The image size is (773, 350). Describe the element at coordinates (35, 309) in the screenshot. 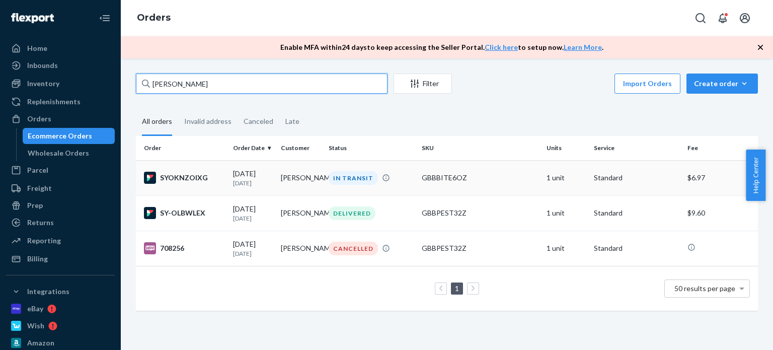

I see `div: eBay` at that location.